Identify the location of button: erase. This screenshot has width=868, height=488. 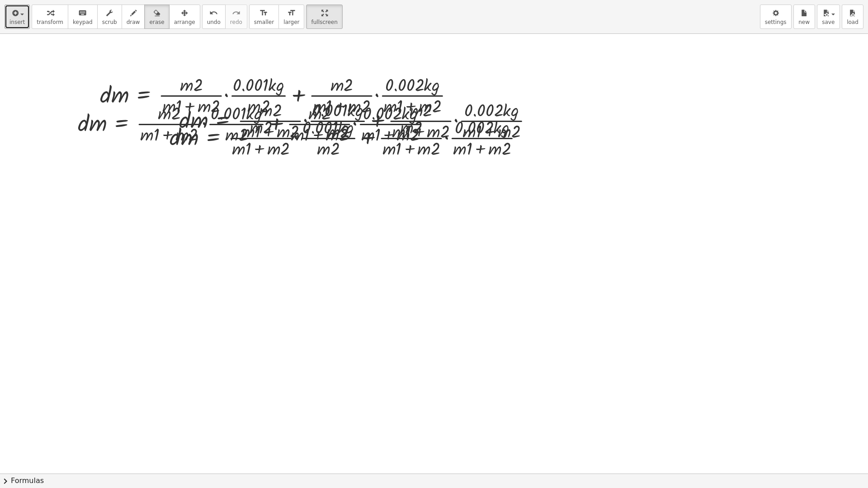
(156, 17).